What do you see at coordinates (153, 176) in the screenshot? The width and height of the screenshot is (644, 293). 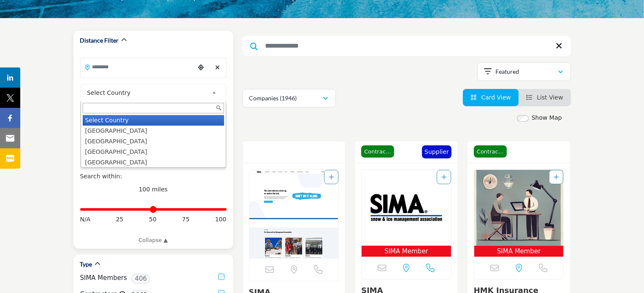 I see `div: Search within:` at bounding box center [153, 176].